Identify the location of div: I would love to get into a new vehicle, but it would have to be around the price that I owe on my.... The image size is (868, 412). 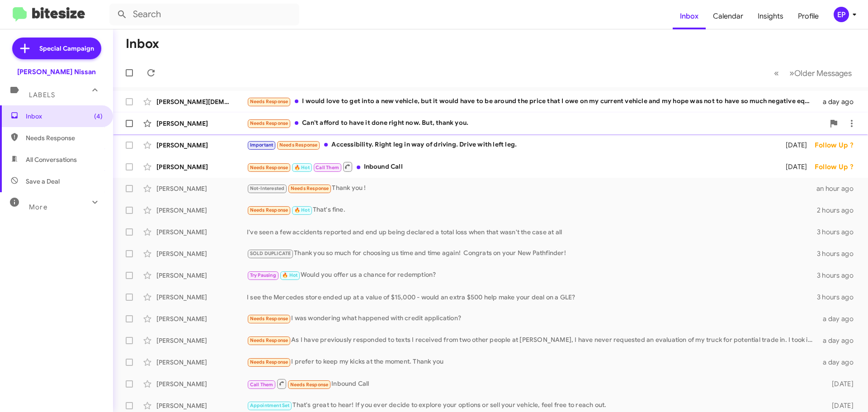
(532, 101).